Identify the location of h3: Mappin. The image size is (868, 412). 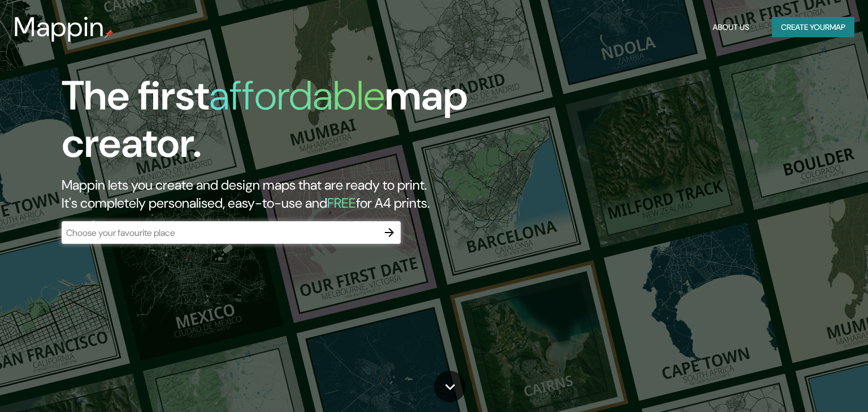
(59, 27).